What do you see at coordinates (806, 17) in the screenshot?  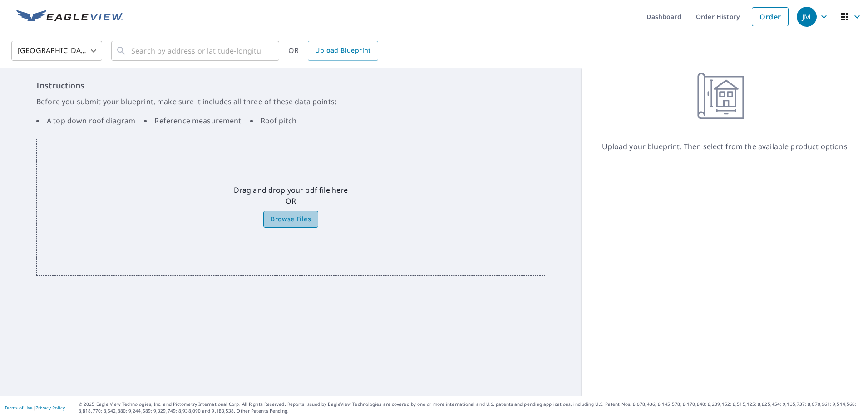 I see `div: JM` at bounding box center [806, 17].